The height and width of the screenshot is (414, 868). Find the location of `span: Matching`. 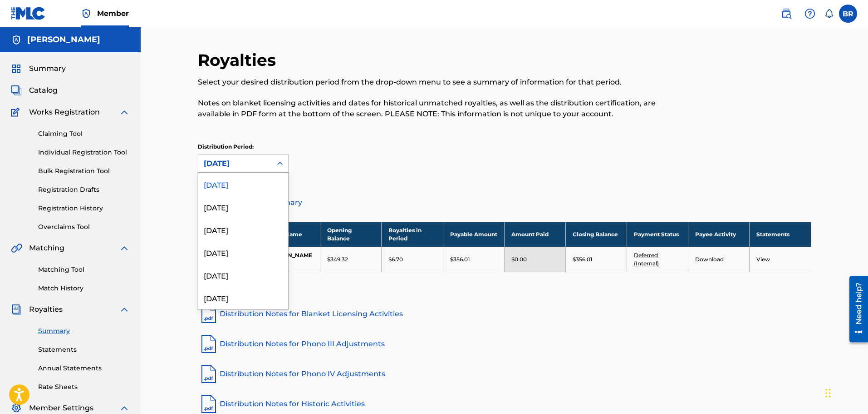

span: Matching is located at coordinates (47, 248).